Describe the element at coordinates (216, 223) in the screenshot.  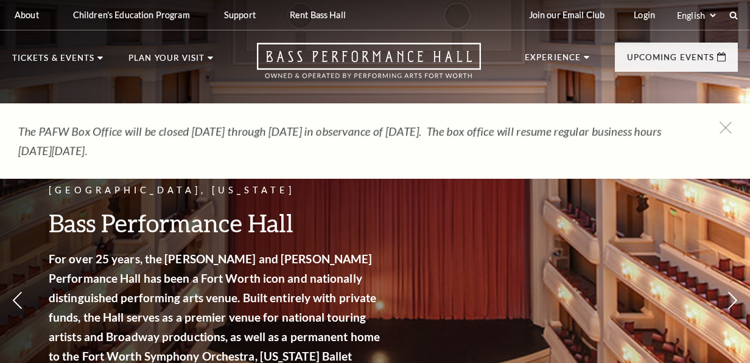
I see `h3: Bass Performance Hall` at that location.